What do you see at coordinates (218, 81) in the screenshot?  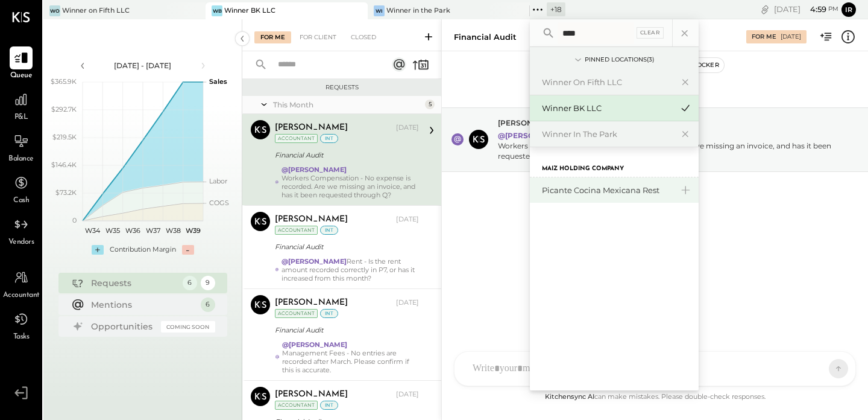 I see `text: Sales` at bounding box center [218, 81].